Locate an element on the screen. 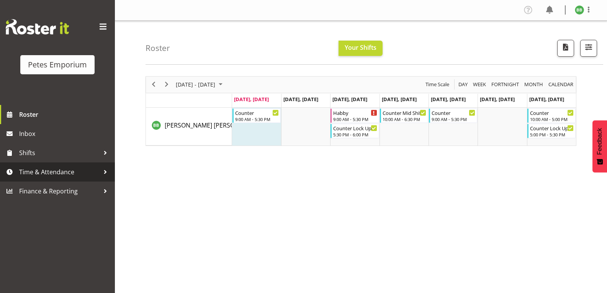 Image resolution: width=607 pixels, height=293 pixels. div: next period is located at coordinates (167, 85).